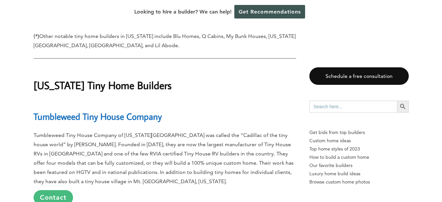 The width and height of the screenshot is (442, 202). I want to click on p: Get bids from top builders, so click(359, 132).